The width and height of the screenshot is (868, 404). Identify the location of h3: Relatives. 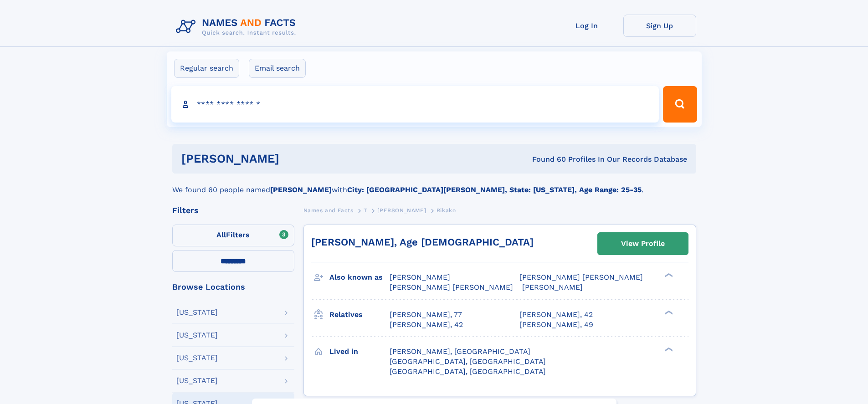
(360, 315).